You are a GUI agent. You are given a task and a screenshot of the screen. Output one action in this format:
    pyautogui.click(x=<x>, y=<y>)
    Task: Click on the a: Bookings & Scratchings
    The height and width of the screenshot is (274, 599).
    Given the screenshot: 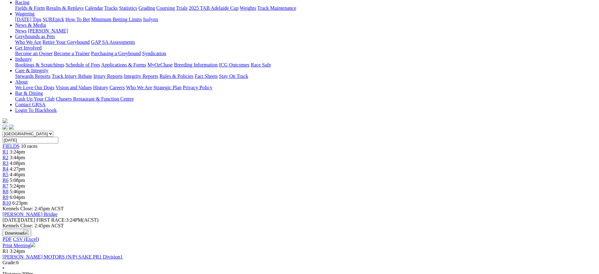 What is the action you would take?
    pyautogui.click(x=40, y=65)
    